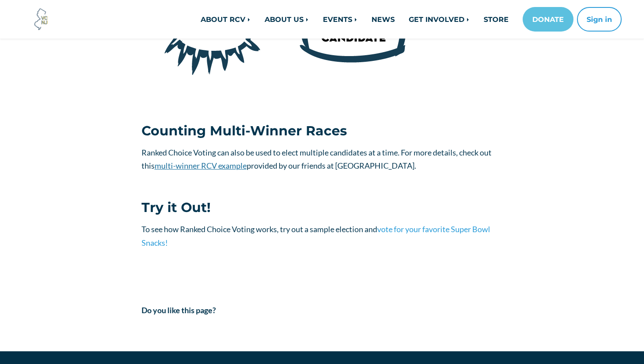 The image size is (644, 364). I want to click on h3: Try it Out!, so click(322, 208).